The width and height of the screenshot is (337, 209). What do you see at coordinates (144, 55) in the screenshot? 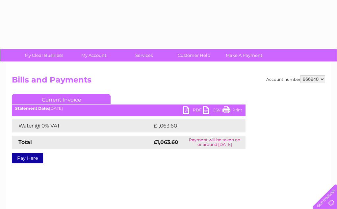
I see `a: Services` at bounding box center [144, 55].